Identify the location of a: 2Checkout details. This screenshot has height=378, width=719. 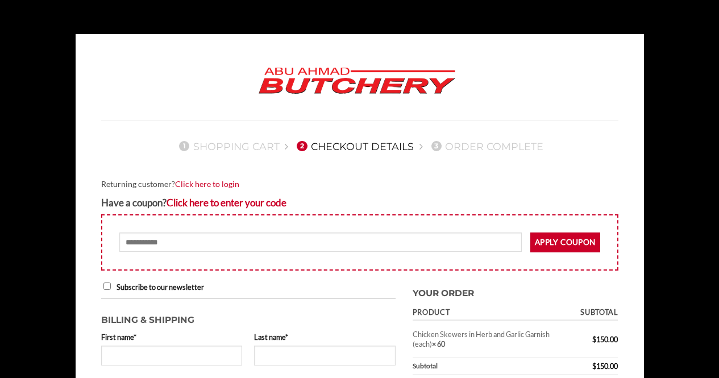
(353, 146).